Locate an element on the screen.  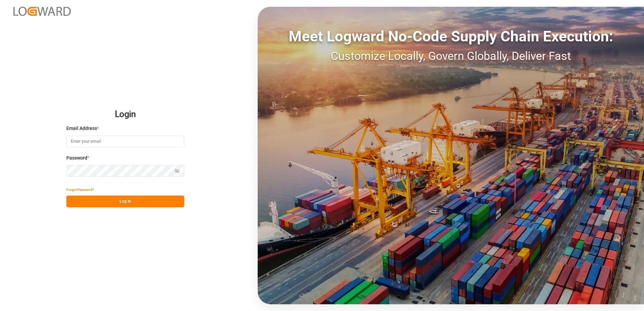
button: Forgot Password? is located at coordinates (80, 190).